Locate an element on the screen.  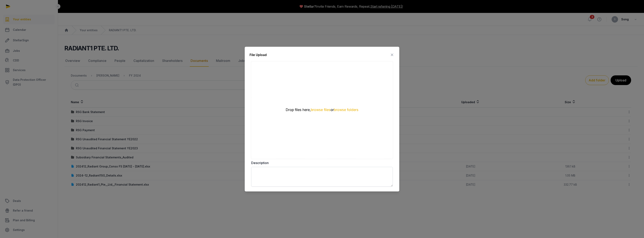
div: วิดเจ็ตการแชท is located at coordinates (608, 215).